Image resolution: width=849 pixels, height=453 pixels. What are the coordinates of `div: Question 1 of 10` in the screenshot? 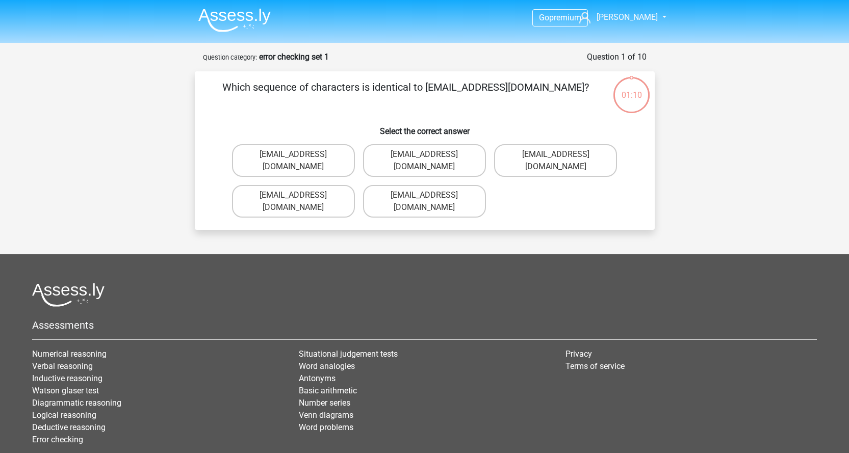 It's located at (617, 57).